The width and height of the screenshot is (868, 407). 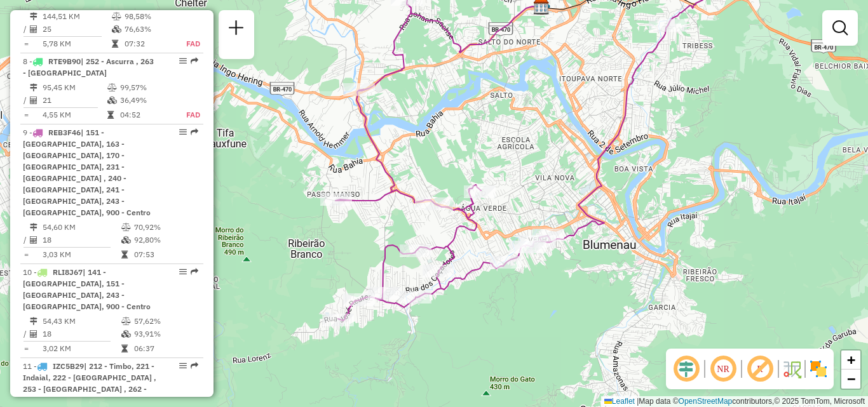 I want to click on td: 36,49%, so click(x=145, y=100).